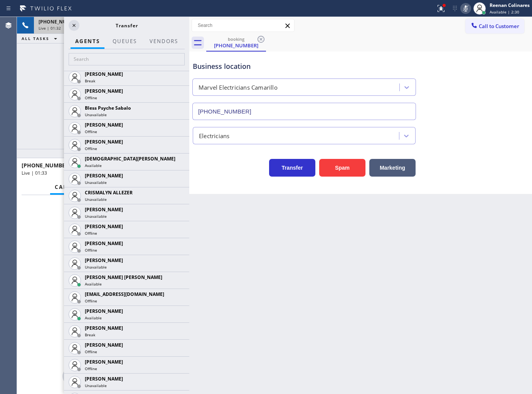  I want to click on span: Call to Customer, so click(499, 26).